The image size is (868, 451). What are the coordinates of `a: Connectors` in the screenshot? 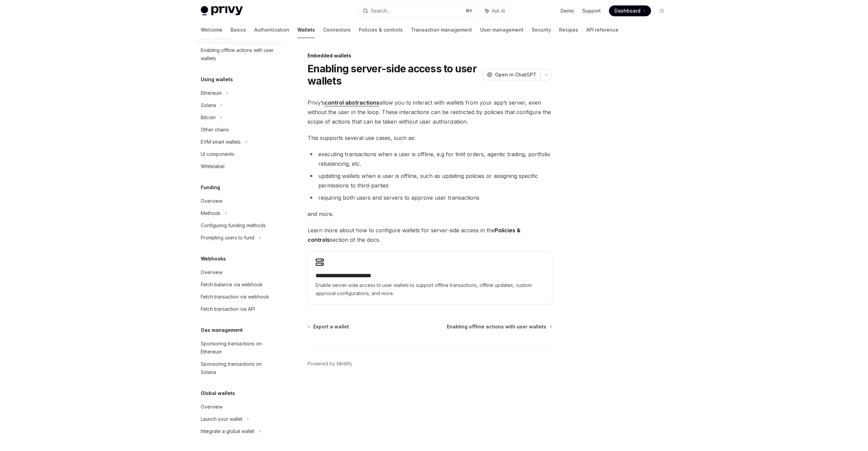 It's located at (337, 30).